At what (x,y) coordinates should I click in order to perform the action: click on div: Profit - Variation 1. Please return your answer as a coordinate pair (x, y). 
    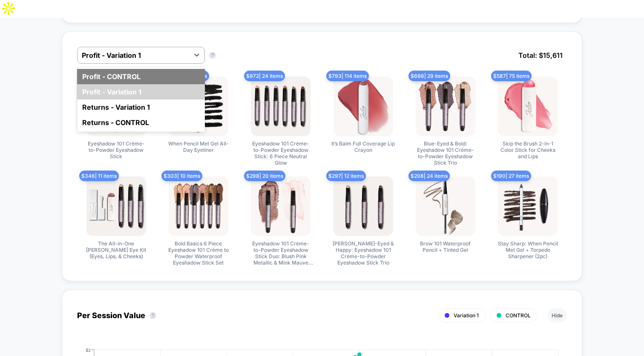
    Looking at the image, I should click on (141, 92).